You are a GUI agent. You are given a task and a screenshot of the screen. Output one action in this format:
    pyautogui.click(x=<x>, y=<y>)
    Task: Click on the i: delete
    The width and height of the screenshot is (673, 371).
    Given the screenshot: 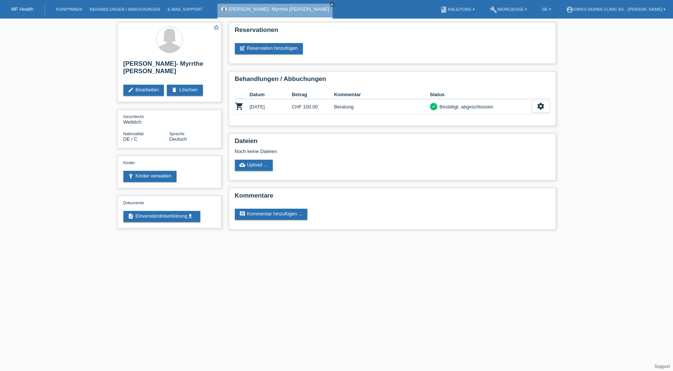 What is the action you would take?
    pyautogui.click(x=174, y=90)
    